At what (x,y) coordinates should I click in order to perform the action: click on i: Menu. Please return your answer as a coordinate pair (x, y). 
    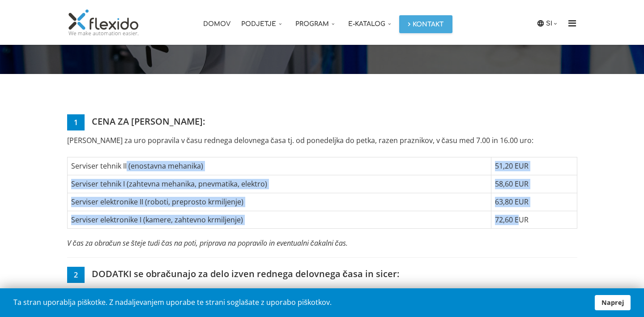
    Looking at the image, I should click on (572, 23).